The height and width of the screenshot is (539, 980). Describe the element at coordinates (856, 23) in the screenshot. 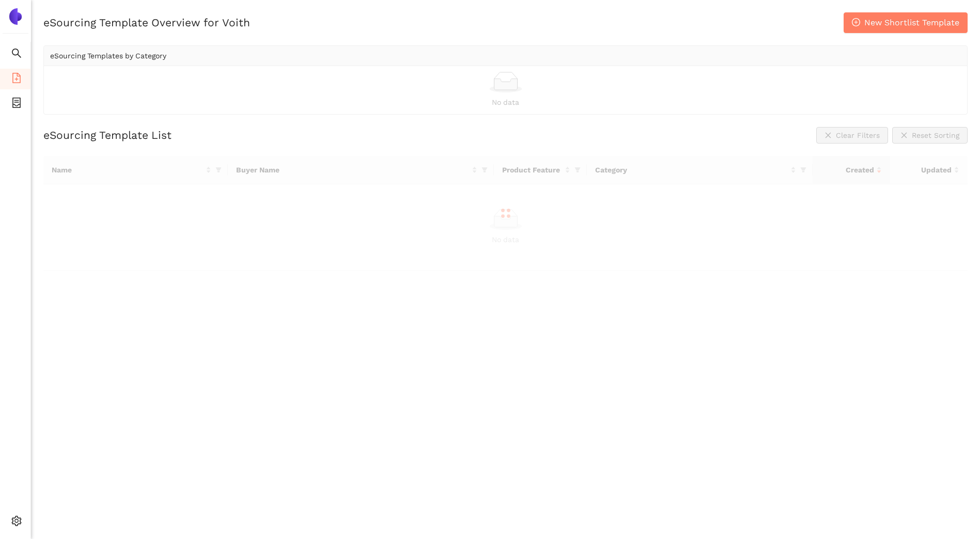

I see `span: plus-circle` at that location.